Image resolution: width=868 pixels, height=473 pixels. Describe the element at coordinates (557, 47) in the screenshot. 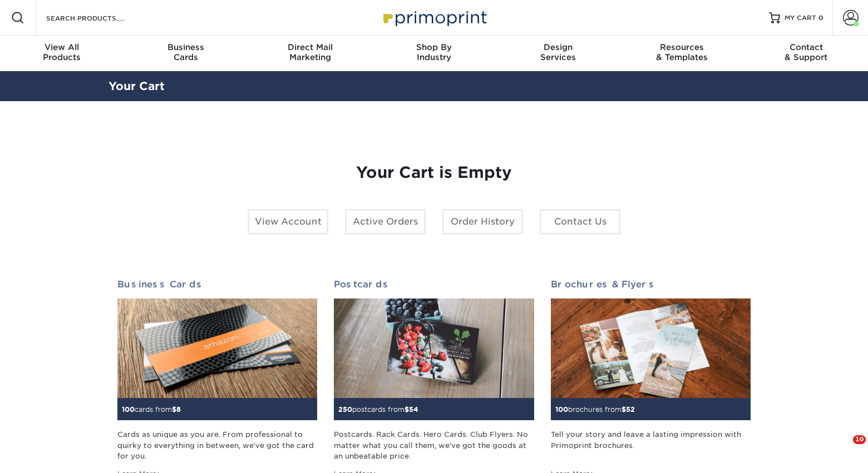

I see `span: Design` at that location.